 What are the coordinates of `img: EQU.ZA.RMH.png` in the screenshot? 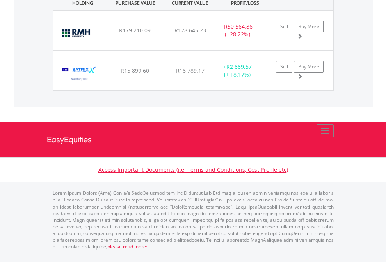 It's located at (77, 34).